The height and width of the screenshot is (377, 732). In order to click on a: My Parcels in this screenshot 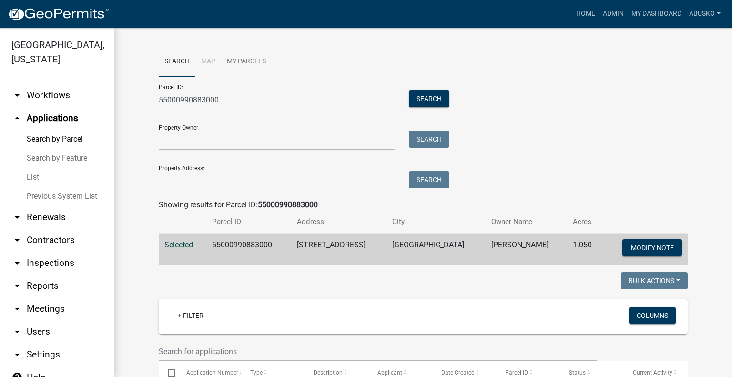, I will do `click(246, 62)`.